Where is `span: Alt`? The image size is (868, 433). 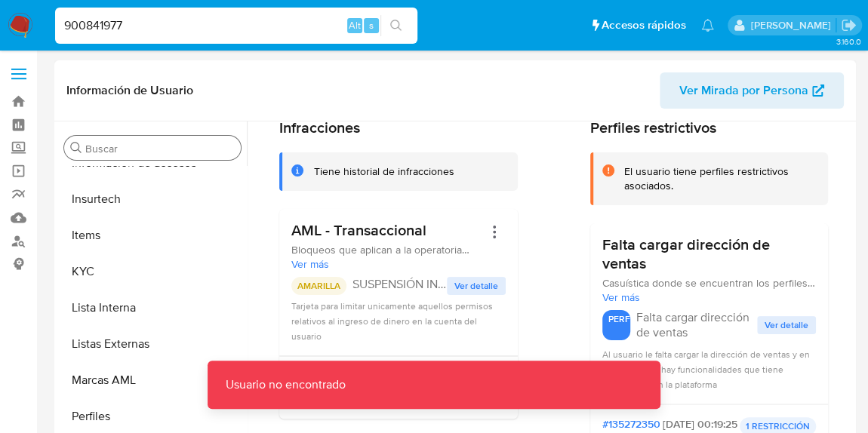
span: Alt is located at coordinates (354, 25).